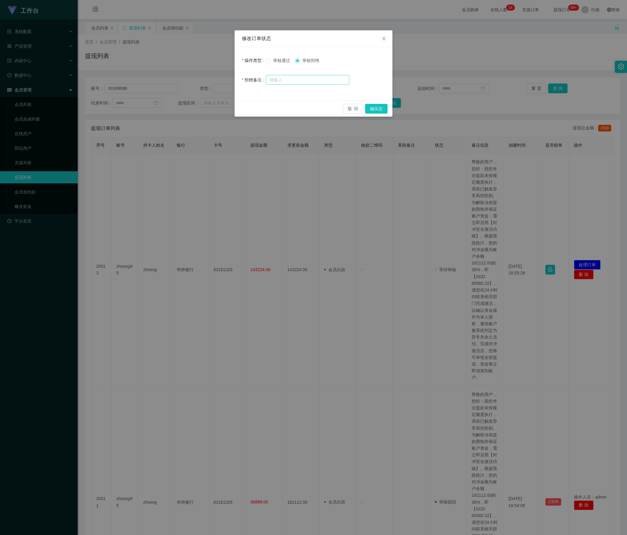  I want to click on input: 请输入, so click(308, 80).